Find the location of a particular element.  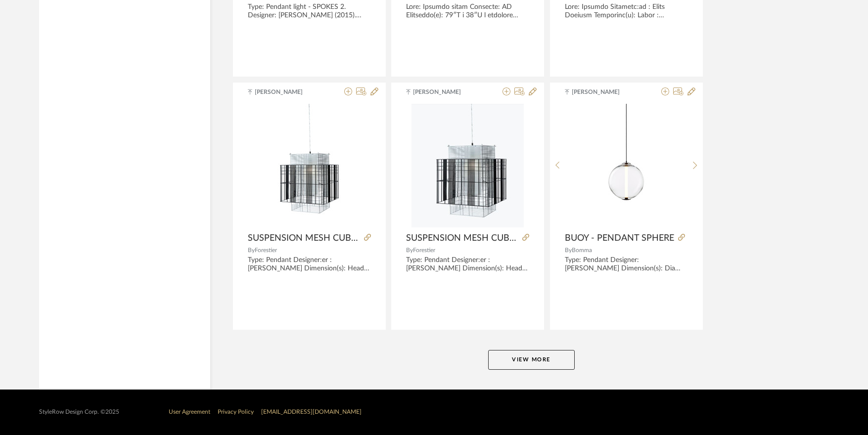

div: Lore: Ipsumdo sitam Consecte: AD Elitseddo(e): 79″T i 38″U l etdolore magnaal enimad 36″M Veniamq... is located at coordinates (467, 12).